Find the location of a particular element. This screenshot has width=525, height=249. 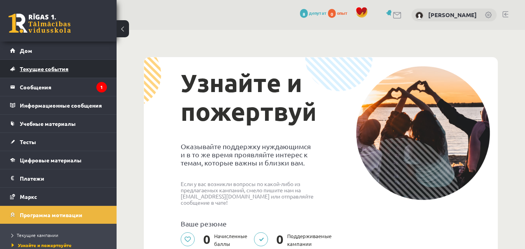

a: Информационные сообщения is located at coordinates (58, 105).